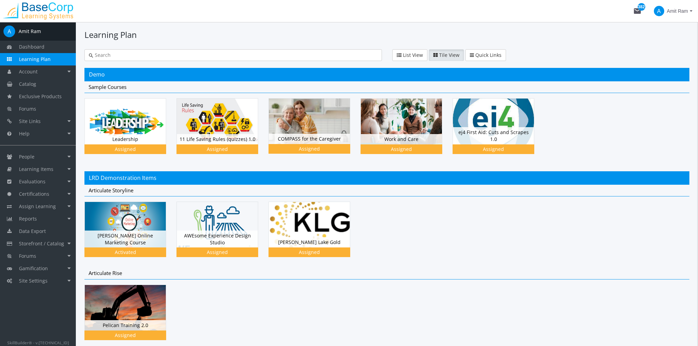 The width and height of the screenshot is (698, 346). I want to click on span: Account, so click(28, 71).